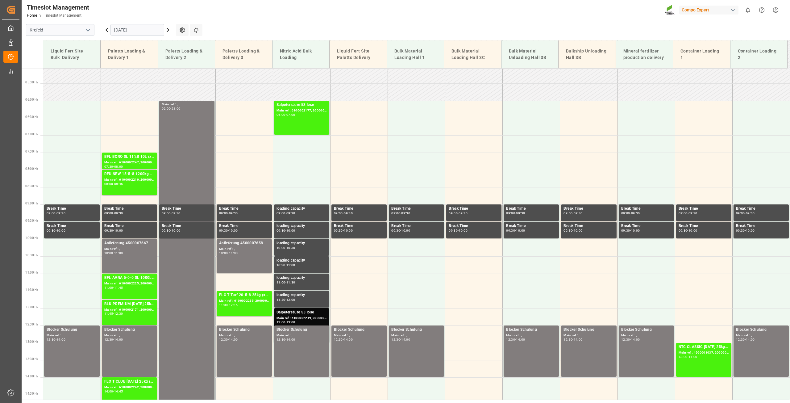 The image size is (790, 403). I want to click on div: Main ref : 6100002235, 2000001682, so click(244, 301).